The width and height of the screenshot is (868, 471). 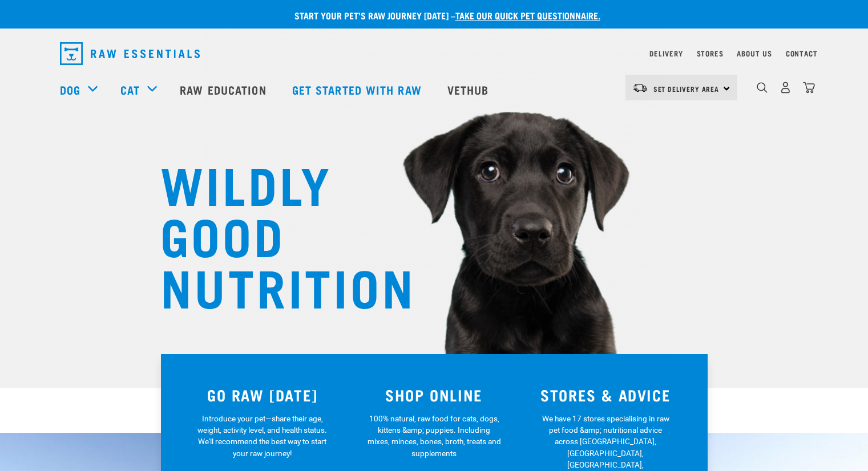 I want to click on a: Cat, so click(x=130, y=89).